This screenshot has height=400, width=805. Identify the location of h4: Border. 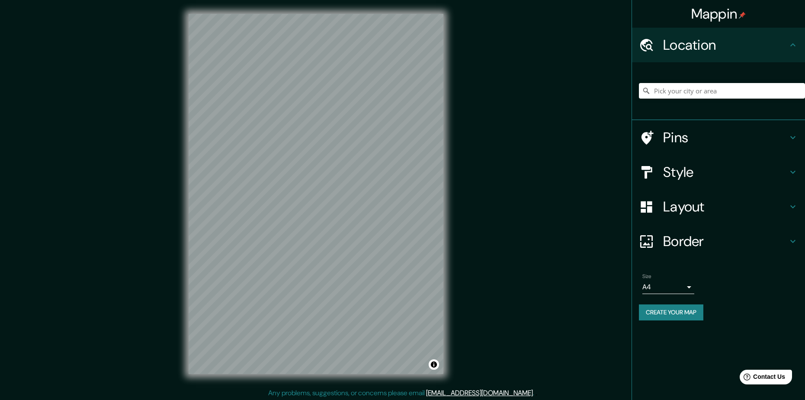
(726, 241).